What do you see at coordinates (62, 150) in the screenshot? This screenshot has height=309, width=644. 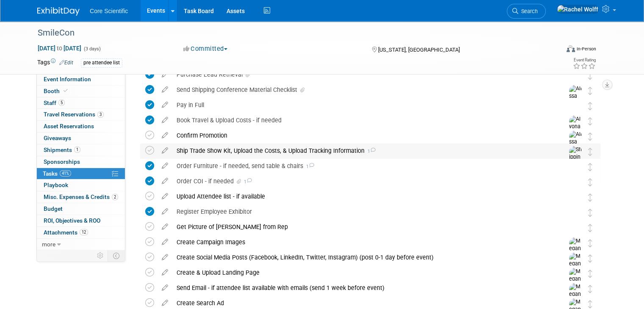 I see `span: Shipments` at bounding box center [62, 150].